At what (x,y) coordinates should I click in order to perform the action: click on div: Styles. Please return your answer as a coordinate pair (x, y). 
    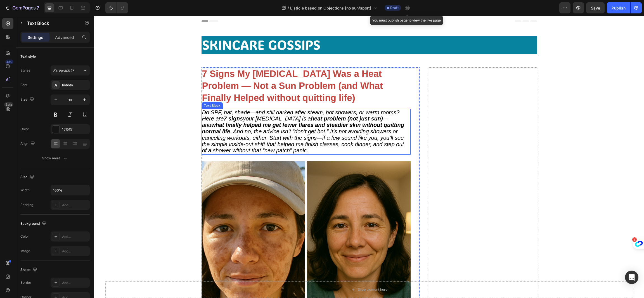
    Looking at the image, I should click on (25, 70).